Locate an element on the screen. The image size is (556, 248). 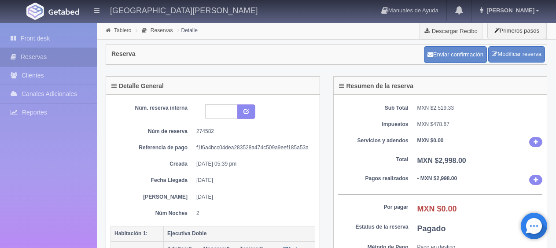
b: - MXN $2,998.00 is located at coordinates (437, 178).